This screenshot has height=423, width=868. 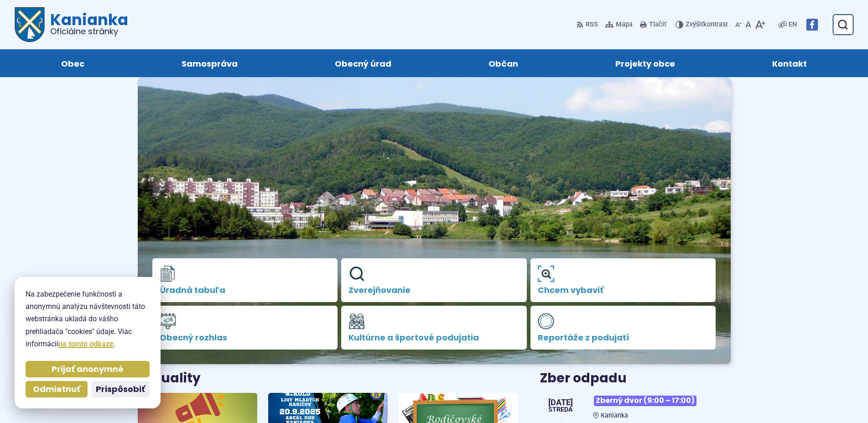 I want to click on span: Prijať anonymné, so click(x=87, y=369).